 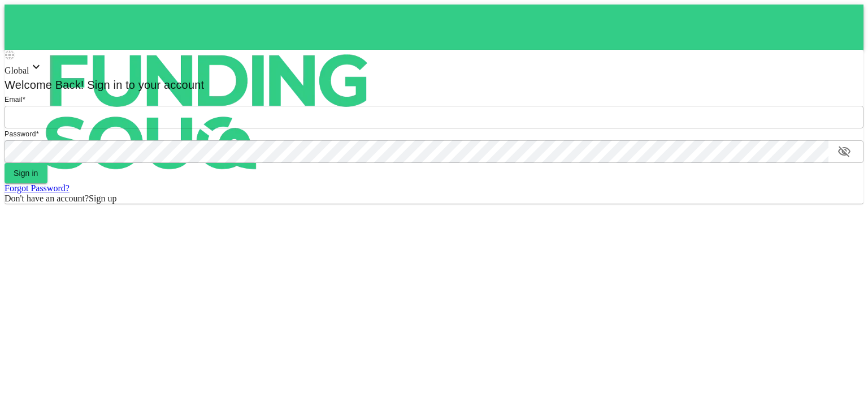 What do you see at coordinates (21, 134) in the screenshot?
I see `span: Password` at bounding box center [21, 134].